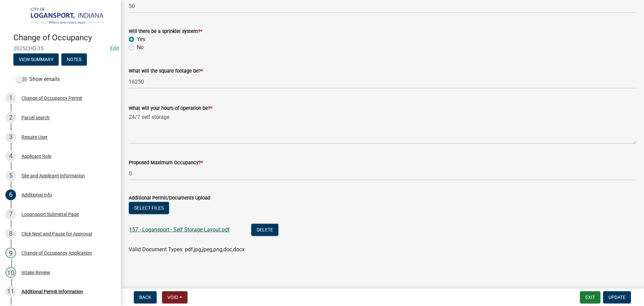 This screenshot has width=644, height=306. I want to click on label: No, so click(141, 47).